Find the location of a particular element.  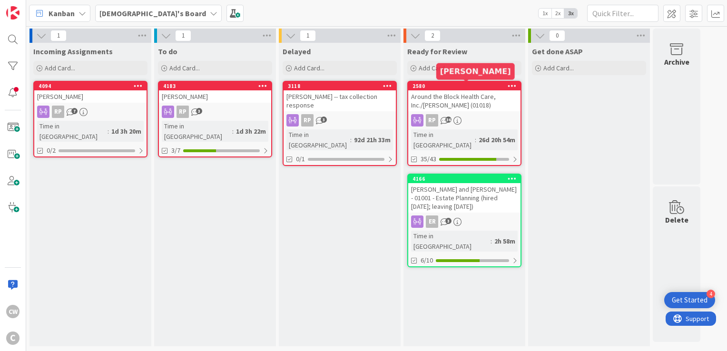

span: 3/7 is located at coordinates (176, 150).